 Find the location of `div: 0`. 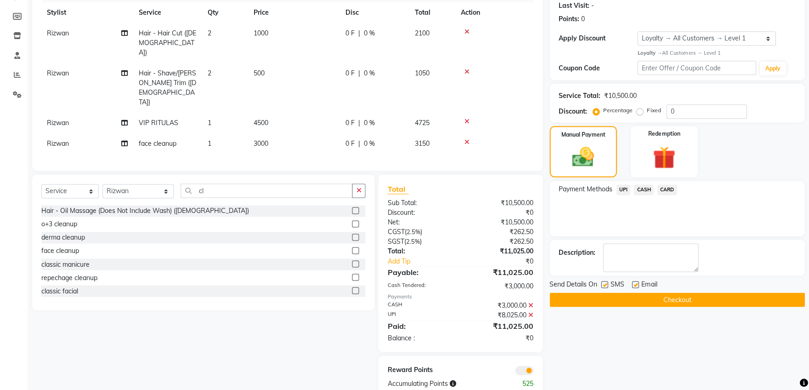

div: 0 is located at coordinates (583, 19).